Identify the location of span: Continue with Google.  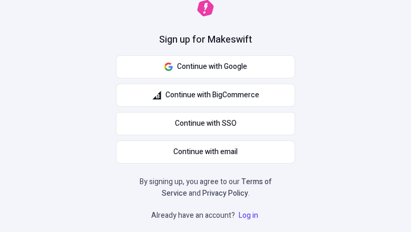
(212, 67).